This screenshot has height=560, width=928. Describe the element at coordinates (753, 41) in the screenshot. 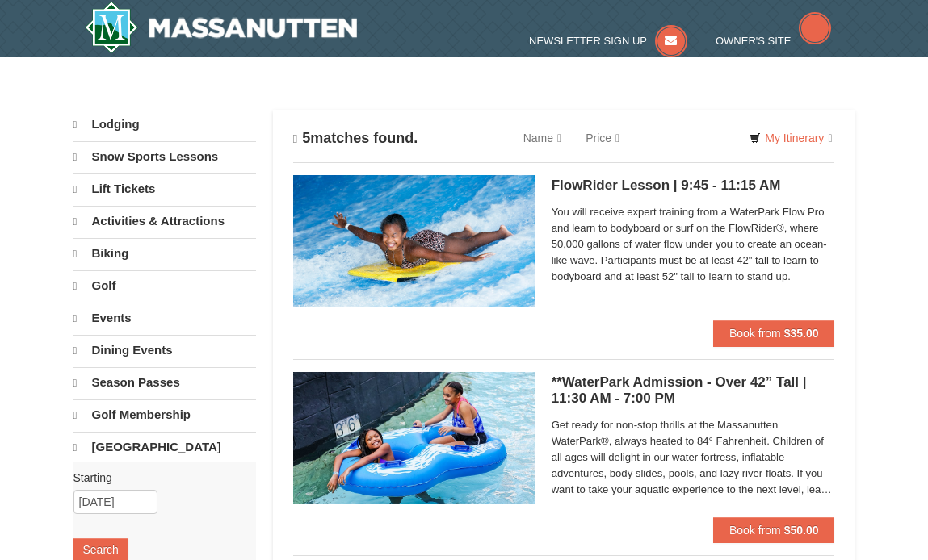

I see `span: Owner's Site` at that location.